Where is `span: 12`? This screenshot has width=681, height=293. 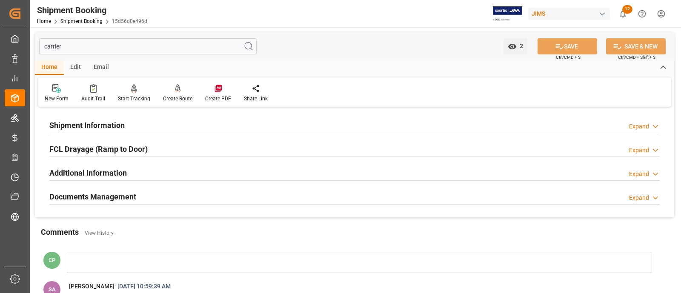
span: 12 is located at coordinates (627, 9).